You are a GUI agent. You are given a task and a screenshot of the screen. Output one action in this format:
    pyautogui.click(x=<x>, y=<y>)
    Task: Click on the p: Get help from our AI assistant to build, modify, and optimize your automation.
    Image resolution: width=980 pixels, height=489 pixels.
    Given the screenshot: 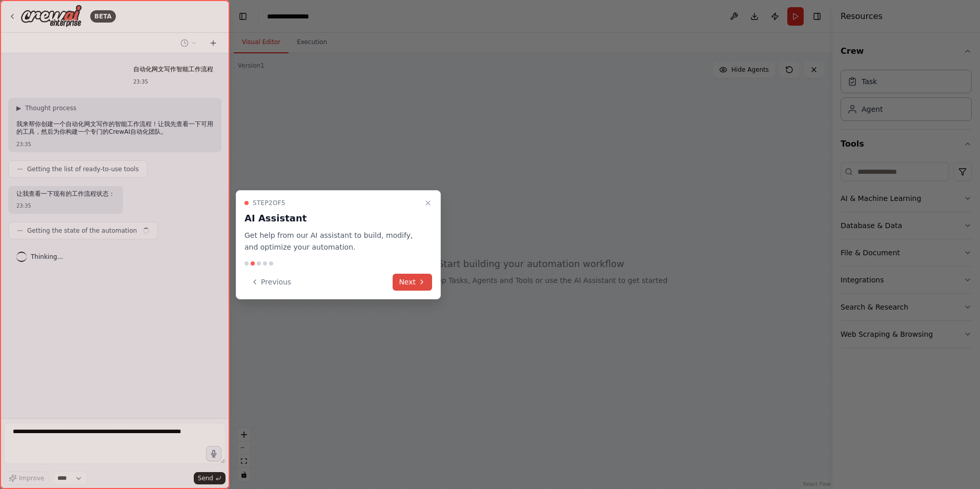 What is the action you would take?
    pyautogui.click(x=332, y=241)
    